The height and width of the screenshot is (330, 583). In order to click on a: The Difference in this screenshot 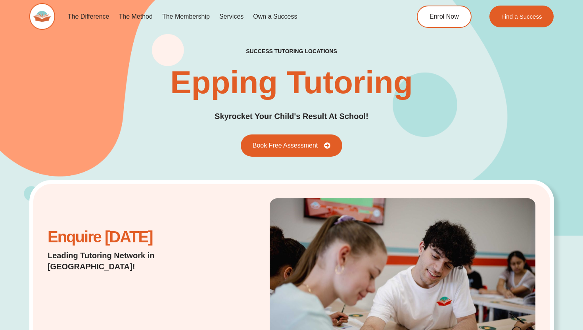, I will do `click(88, 17)`.